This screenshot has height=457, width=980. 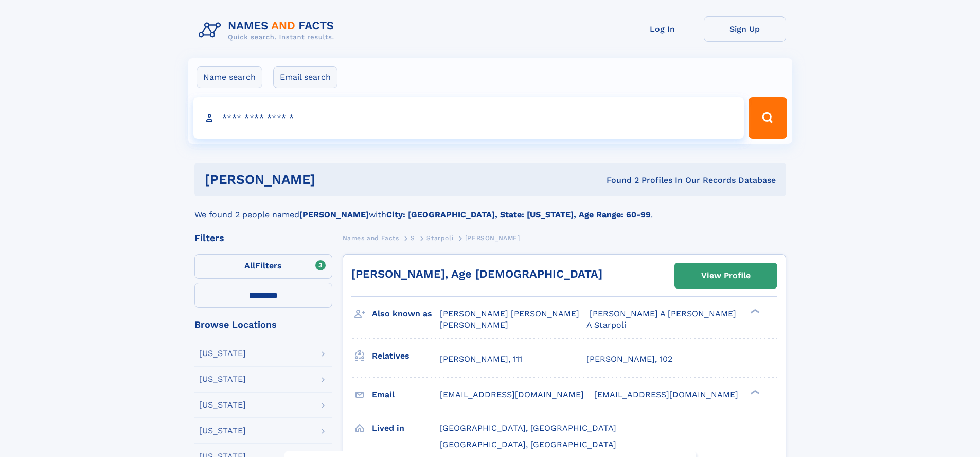 What do you see at coordinates (663, 29) in the screenshot?
I see `a: Log In` at bounding box center [663, 29].